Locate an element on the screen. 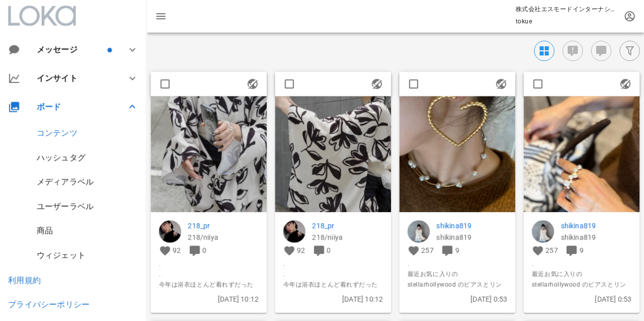  a: ウィジェット is located at coordinates (61, 255).